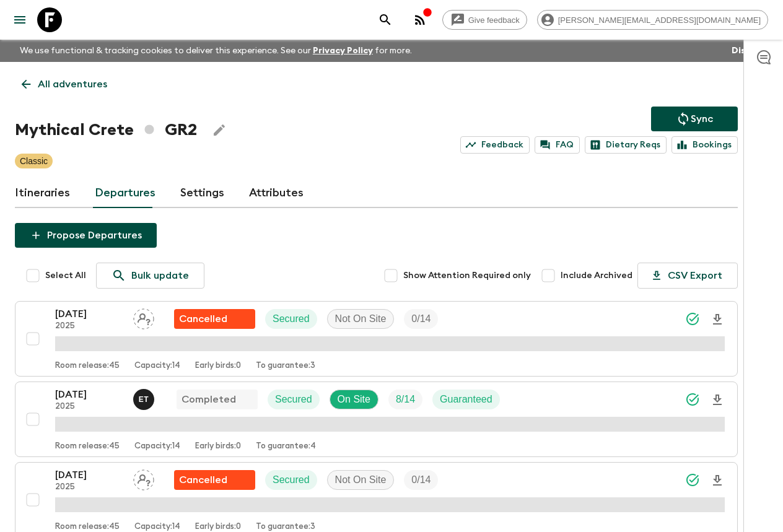 This screenshot has width=783, height=532. I want to click on p: Guaranteed, so click(466, 399).